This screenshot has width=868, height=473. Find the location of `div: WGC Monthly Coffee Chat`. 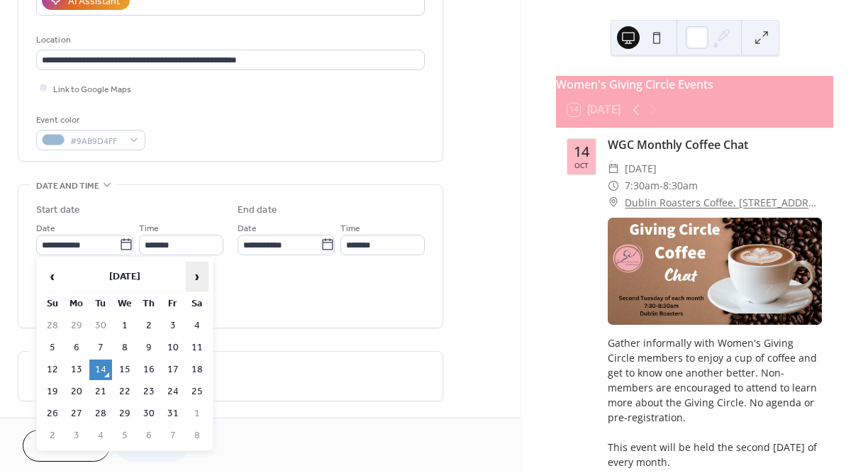

div: WGC Monthly Coffee Chat is located at coordinates (715, 145).